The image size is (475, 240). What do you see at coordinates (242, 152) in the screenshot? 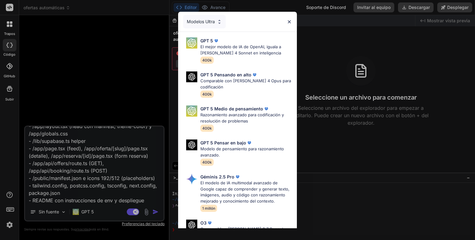
I see `font: Modelo de pensamiento para razonamiento avanzado.` at bounding box center [242, 152].